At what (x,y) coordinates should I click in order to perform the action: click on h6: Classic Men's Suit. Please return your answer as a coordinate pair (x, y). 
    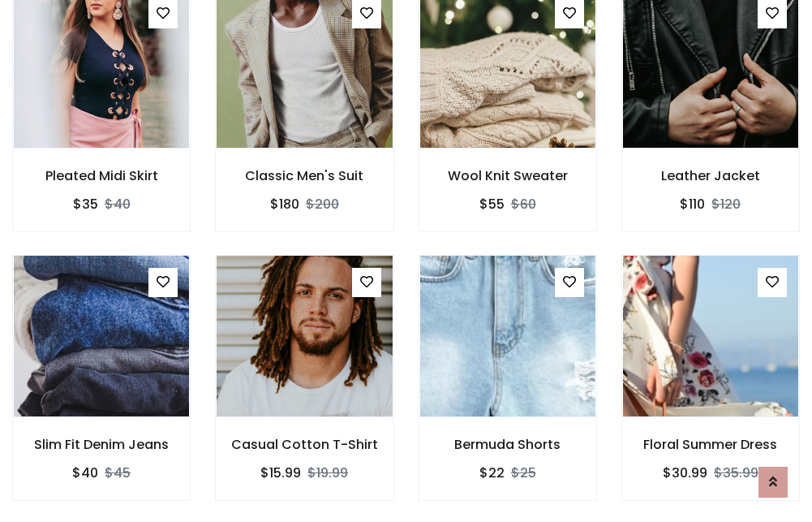
    Looking at the image, I should click on (304, 175).